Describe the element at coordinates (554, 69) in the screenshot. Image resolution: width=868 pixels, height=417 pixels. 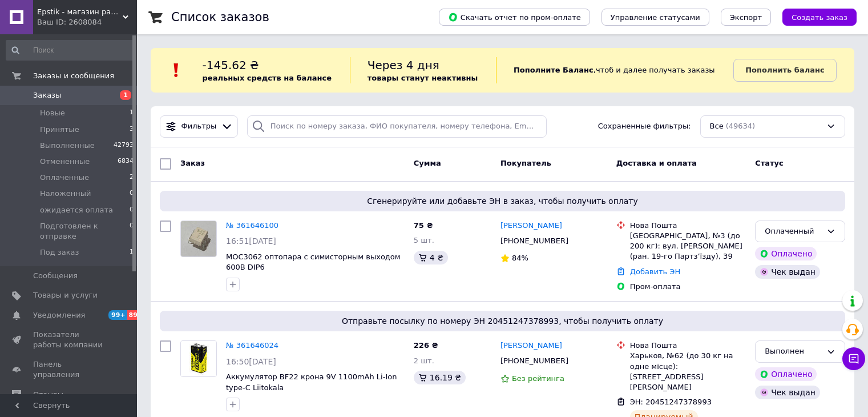
I see `b: Пополните Баланс` at that location.